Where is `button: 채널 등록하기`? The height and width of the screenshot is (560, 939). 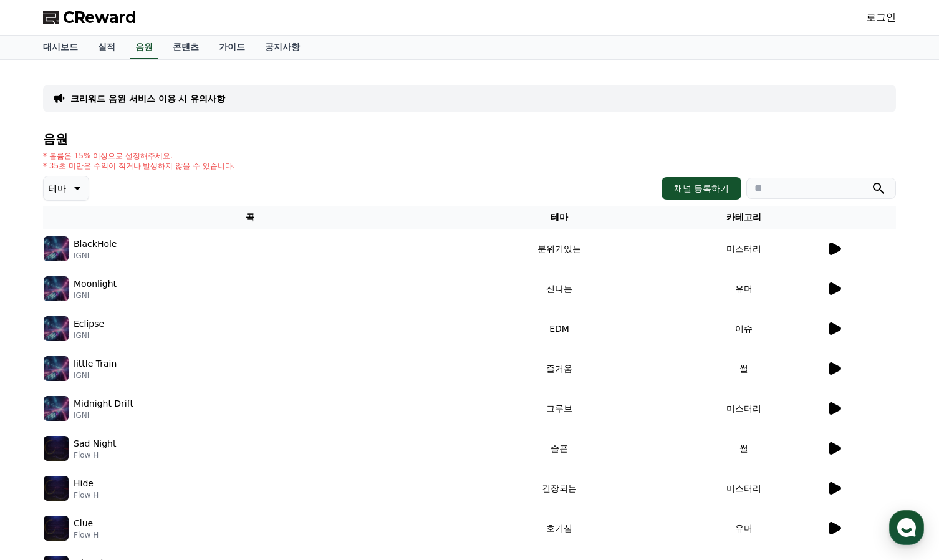 button: 채널 등록하기 is located at coordinates (702, 189).